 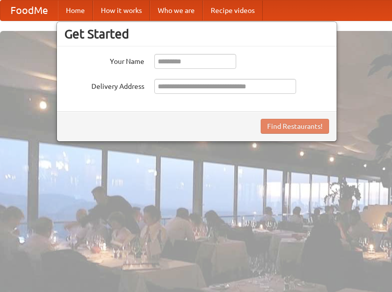 I want to click on button: Find Restaurants!, so click(x=295, y=126).